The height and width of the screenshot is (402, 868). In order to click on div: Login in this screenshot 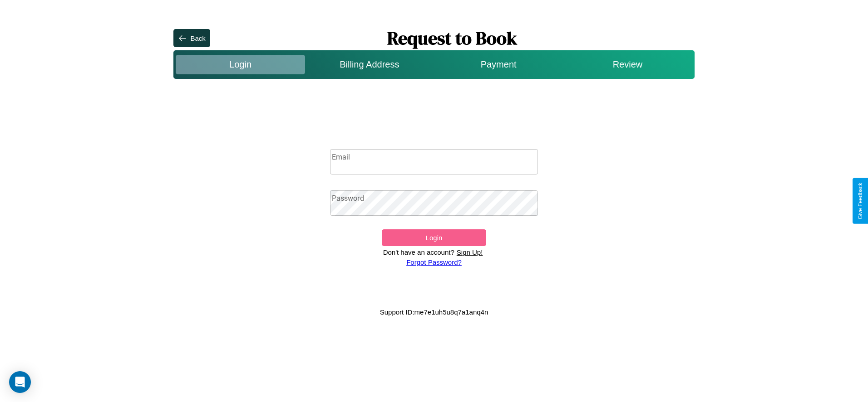, I will do `click(240, 65)`.